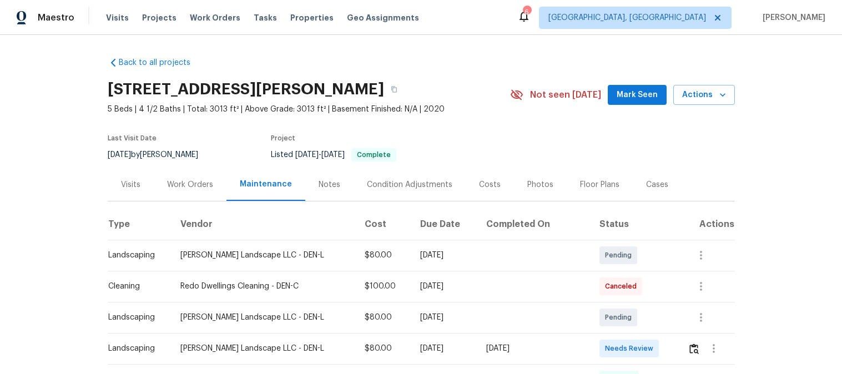  I want to click on span: Last Visit Date, so click(132, 138).